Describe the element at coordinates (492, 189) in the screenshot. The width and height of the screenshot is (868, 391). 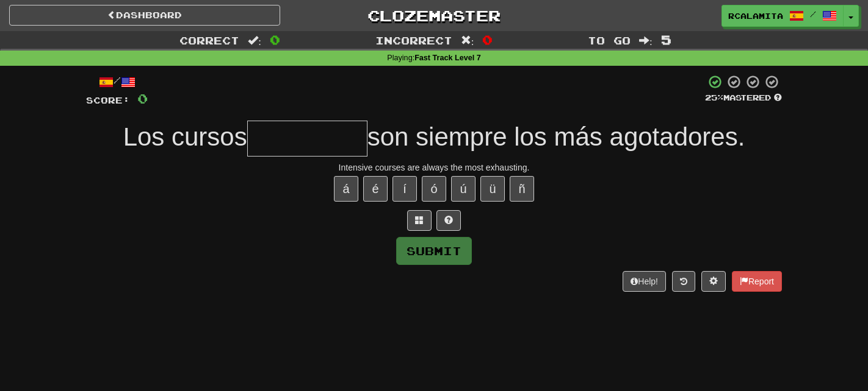
I see `button: ü` at that location.